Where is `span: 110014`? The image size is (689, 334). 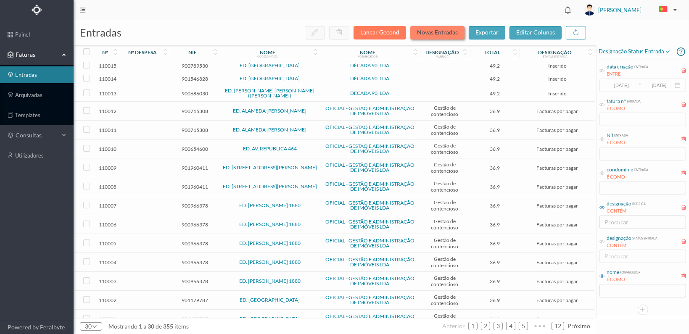 span: 110014 is located at coordinates (107, 79).